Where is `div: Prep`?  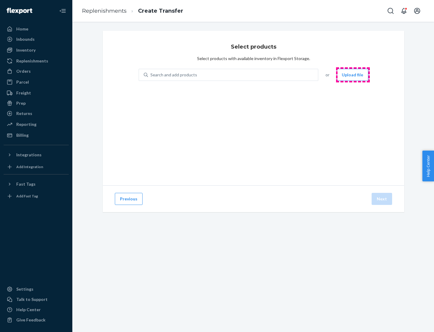 div: Prep is located at coordinates (21, 103).